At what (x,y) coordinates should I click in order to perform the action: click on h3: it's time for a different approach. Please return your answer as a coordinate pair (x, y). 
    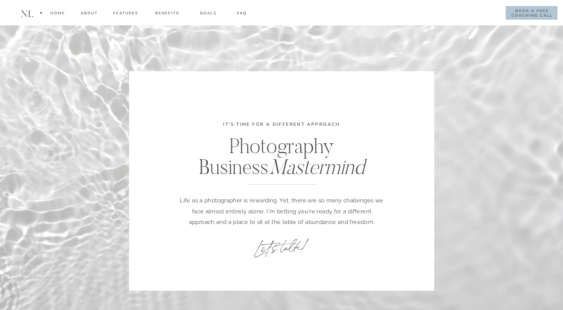
    Looking at the image, I should click on (282, 131).